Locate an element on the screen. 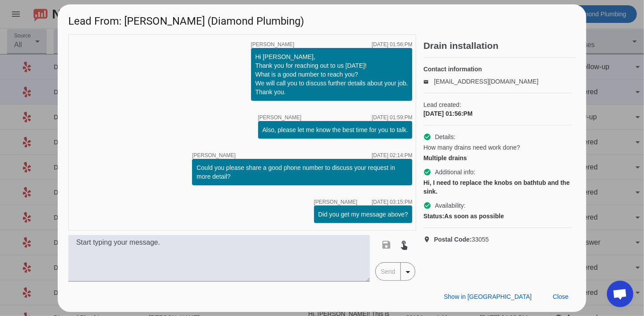 This screenshot has width=644, height=316. span: Close is located at coordinates (561, 297).